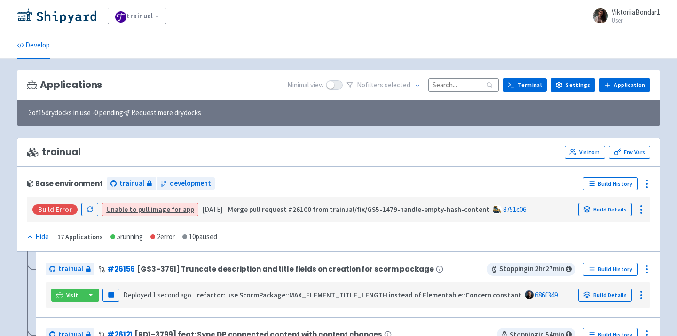 Image resolution: width=677 pixels, height=336 pixels. Describe the element at coordinates (397, 85) in the screenshot. I see `span: selected` at that location.